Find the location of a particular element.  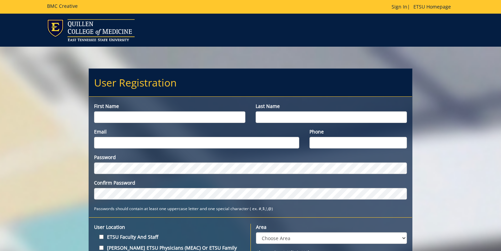

label: Password is located at coordinates (250, 157).